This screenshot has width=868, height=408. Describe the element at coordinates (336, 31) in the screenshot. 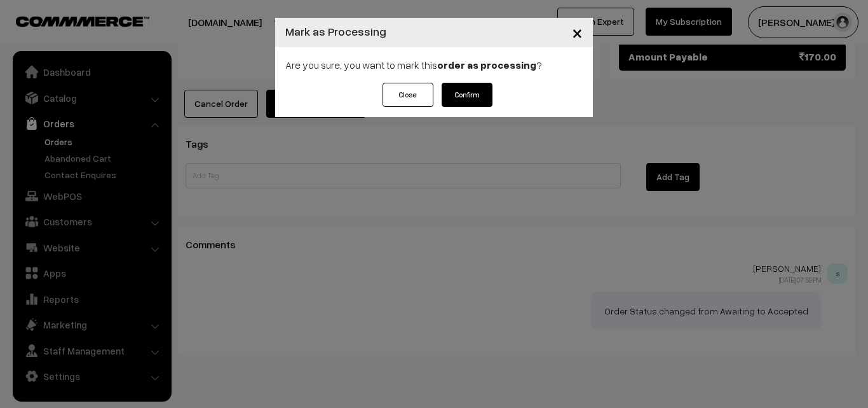

I see `h4: Mark as Processing` at that location.